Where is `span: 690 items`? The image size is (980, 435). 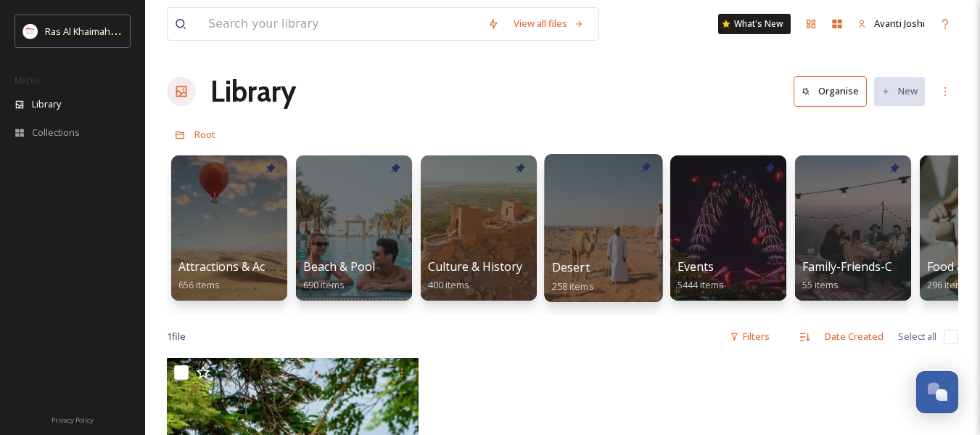 span: 690 items is located at coordinates (324, 284).